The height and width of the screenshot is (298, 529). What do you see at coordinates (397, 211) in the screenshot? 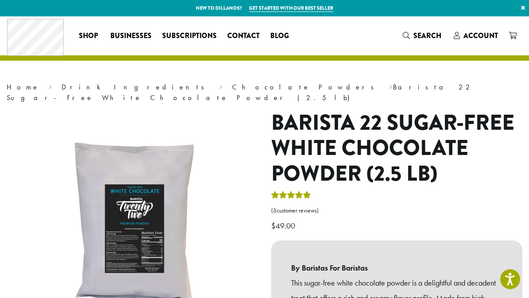
I see `a: (3customer reviews)` at bounding box center [397, 211].